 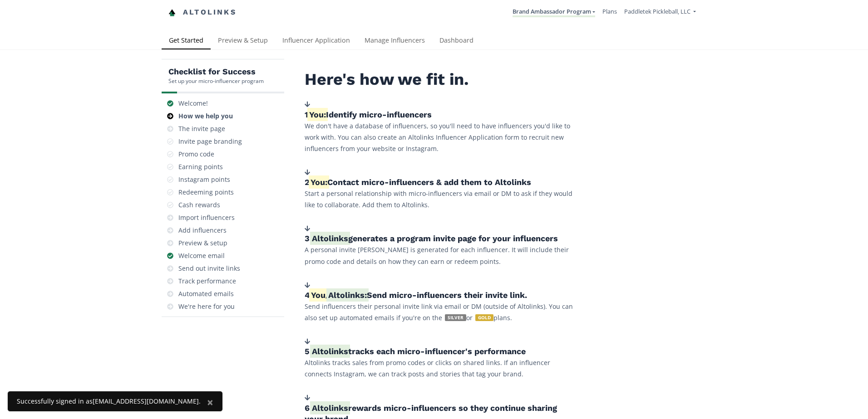 I want to click on span: Paddletek Pickleball, LLC, so click(x=657, y=12).